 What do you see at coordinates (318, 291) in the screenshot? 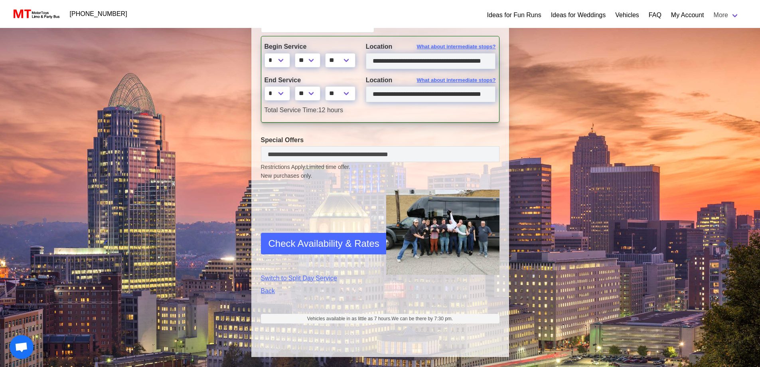
I see `a: Back` at bounding box center [318, 291].